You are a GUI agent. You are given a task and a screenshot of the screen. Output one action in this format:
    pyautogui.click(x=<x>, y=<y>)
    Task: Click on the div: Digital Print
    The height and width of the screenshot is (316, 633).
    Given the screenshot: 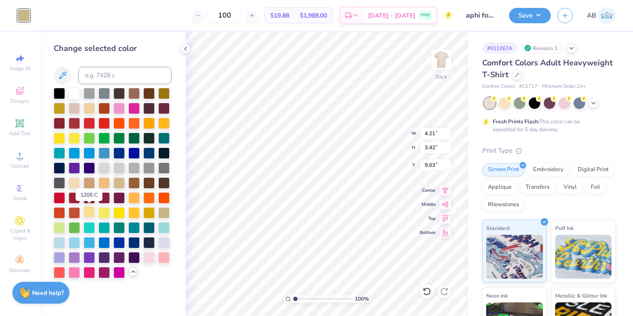 What is the action you would take?
    pyautogui.click(x=593, y=170)
    